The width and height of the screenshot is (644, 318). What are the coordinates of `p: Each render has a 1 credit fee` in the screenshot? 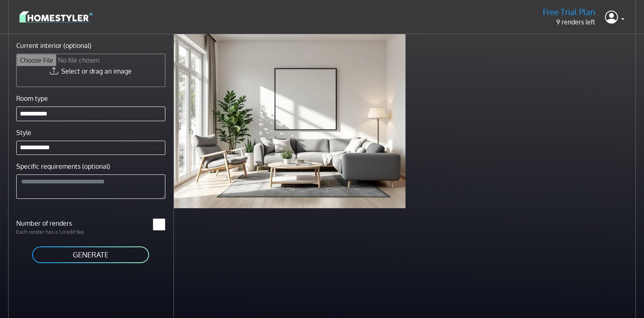 It's located at (51, 231).